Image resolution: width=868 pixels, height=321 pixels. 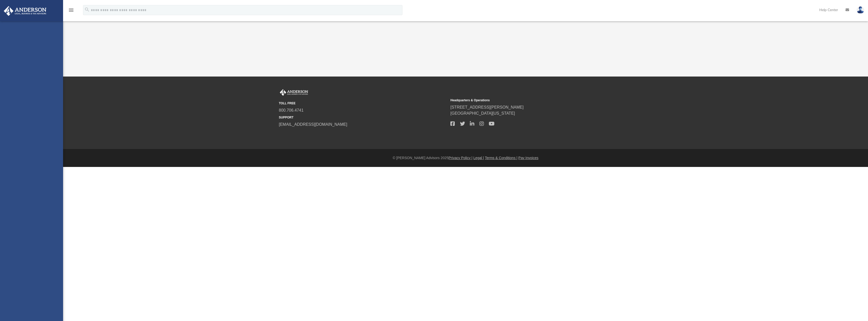 I want to click on a: Pay Invoices, so click(x=528, y=158).